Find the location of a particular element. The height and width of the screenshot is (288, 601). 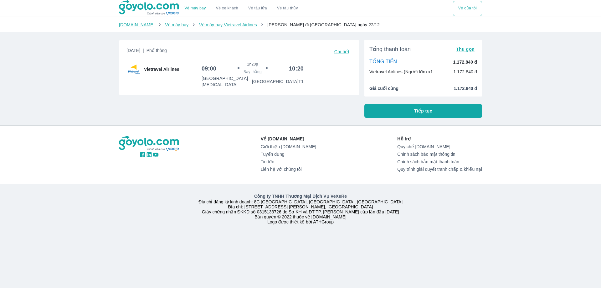

span: Thu gọn is located at coordinates (465, 49).